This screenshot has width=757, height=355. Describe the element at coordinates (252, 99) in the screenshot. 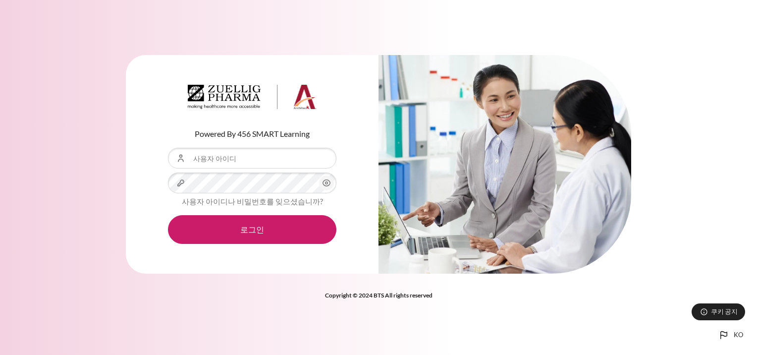

I see `a: Architeck` at that location.